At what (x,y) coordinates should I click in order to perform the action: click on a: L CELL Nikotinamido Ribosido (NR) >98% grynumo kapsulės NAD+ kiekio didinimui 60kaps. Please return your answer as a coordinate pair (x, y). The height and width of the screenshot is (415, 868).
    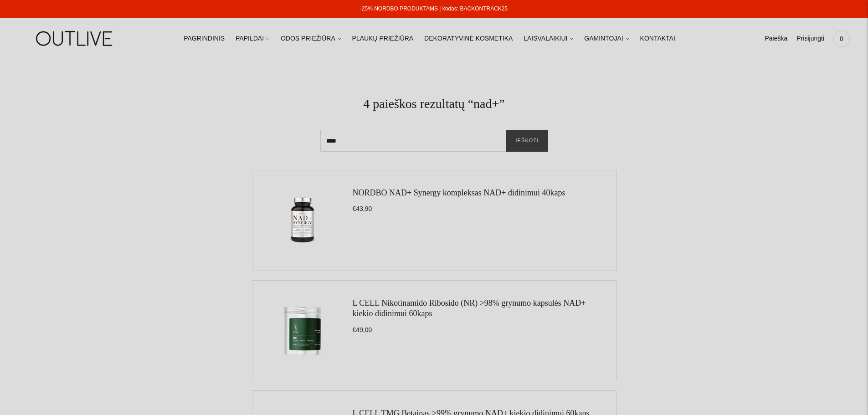
    Looking at the image, I should click on (469, 308).